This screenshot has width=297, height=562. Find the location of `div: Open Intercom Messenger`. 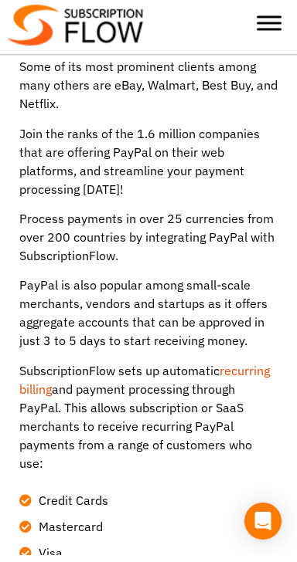

div: Open Intercom Messenger is located at coordinates (263, 528).